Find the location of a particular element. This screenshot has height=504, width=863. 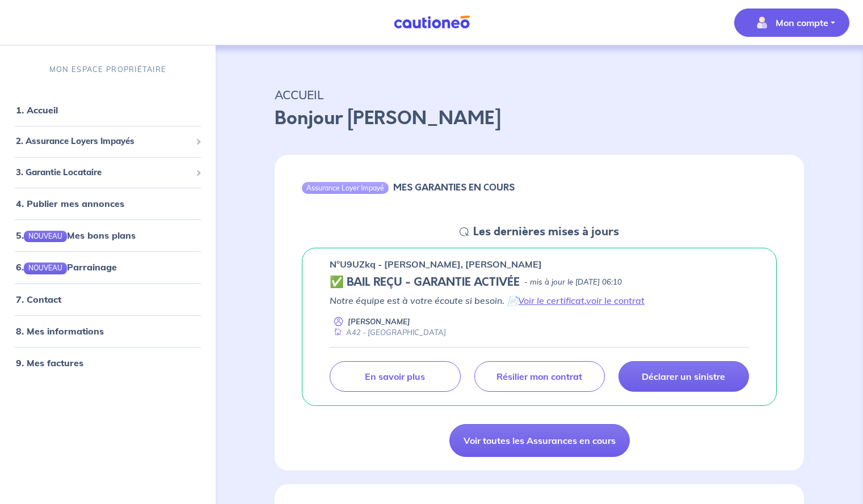

a: 7. Contact is located at coordinates (38, 299).